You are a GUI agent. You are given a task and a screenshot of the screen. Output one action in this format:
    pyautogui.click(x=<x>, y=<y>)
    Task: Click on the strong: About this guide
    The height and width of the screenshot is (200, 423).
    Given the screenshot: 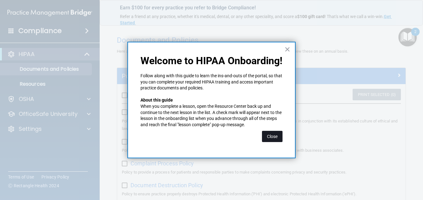 What is the action you would take?
    pyautogui.click(x=157, y=100)
    